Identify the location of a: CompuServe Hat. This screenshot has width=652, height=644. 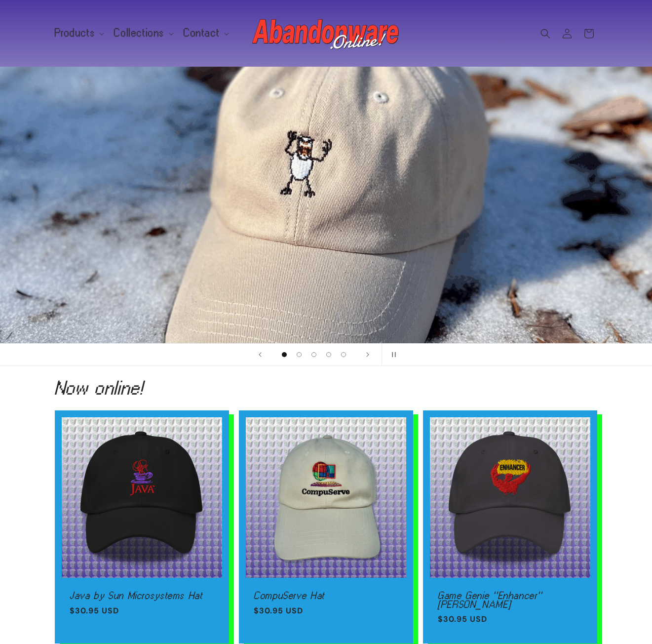
(326, 596).